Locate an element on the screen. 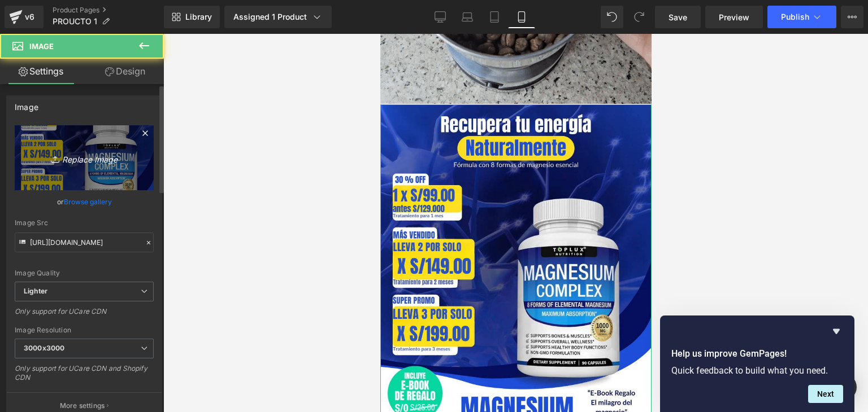 The width and height of the screenshot is (868, 412). a: Tablet is located at coordinates (495, 17).